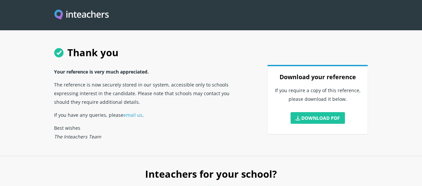  Describe the element at coordinates (81, 15) in the screenshot. I see `img: Inteachers` at that location.